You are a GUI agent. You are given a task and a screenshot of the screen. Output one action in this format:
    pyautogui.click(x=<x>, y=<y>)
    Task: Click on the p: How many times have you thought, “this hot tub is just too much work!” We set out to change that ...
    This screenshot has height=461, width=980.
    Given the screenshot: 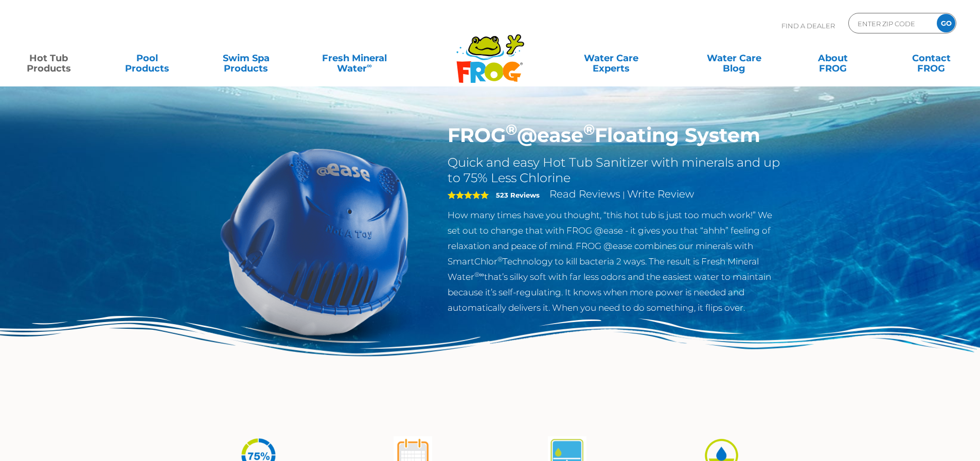 What is the action you would take?
    pyautogui.click(x=615, y=261)
    